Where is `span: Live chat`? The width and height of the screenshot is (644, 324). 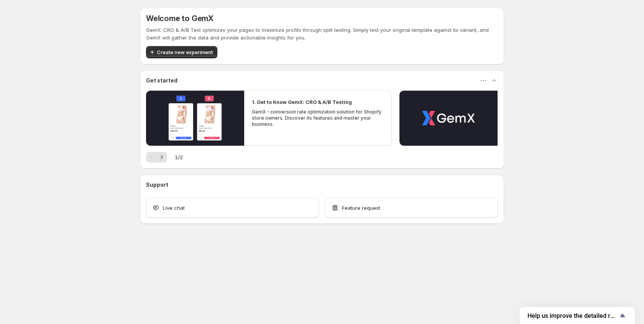
span: Live chat is located at coordinates (173, 208).